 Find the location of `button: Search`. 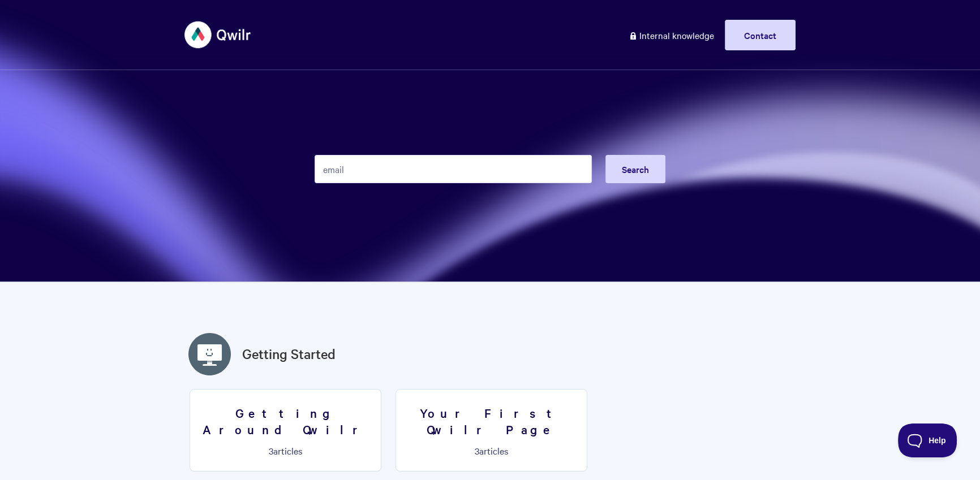

button: Search is located at coordinates (635, 169).